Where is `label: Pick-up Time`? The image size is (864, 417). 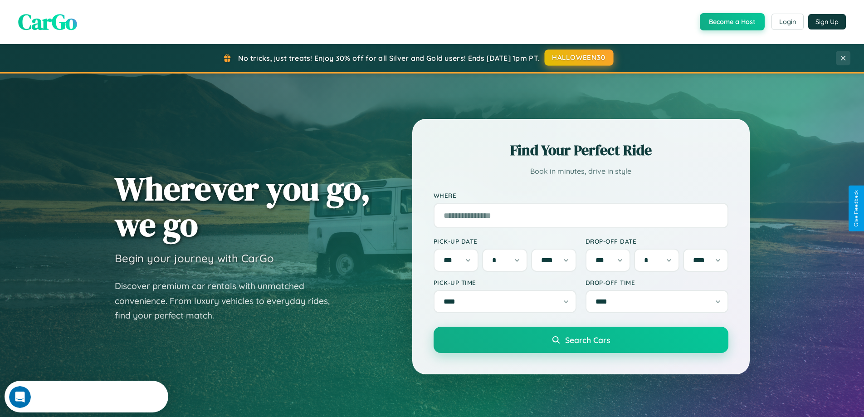
label: Pick-up Time is located at coordinates (505, 282).